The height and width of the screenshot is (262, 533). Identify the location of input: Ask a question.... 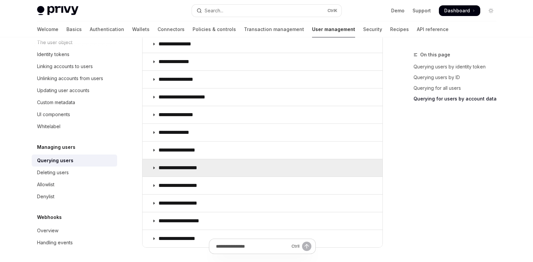
(252, 246).